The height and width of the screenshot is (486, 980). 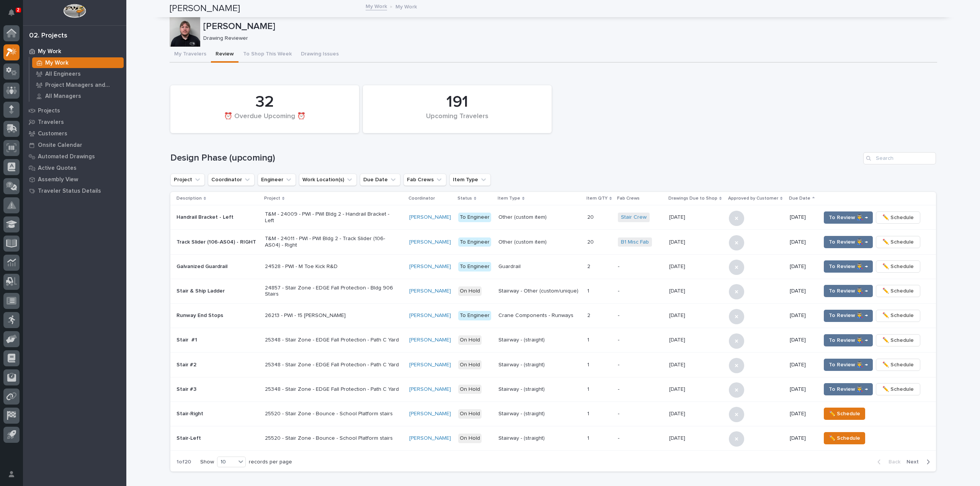 I want to click on button: My Travelers, so click(x=190, y=55).